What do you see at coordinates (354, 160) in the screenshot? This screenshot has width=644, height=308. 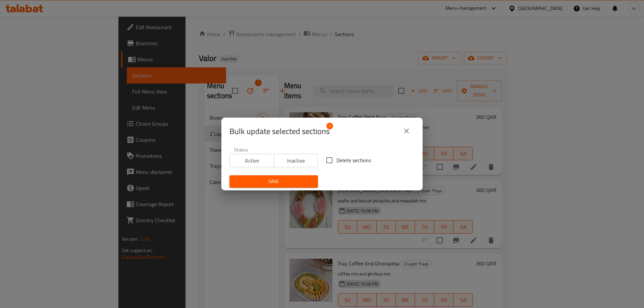 I see `span: Delete sections` at bounding box center [354, 160].